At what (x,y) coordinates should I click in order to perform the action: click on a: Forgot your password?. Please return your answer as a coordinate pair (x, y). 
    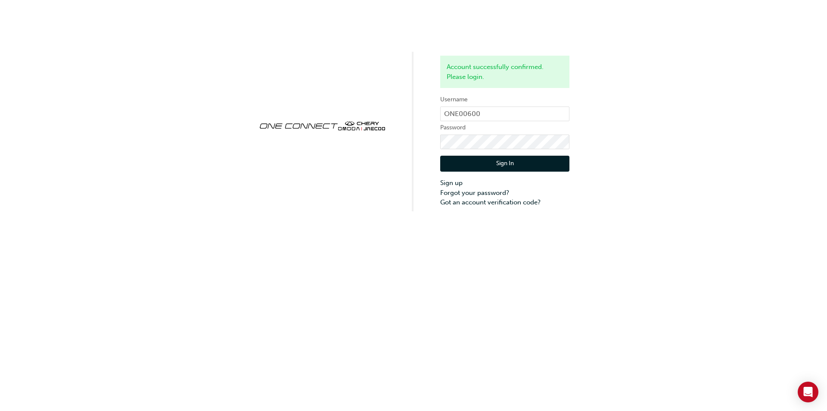
    Looking at the image, I should click on (505, 193).